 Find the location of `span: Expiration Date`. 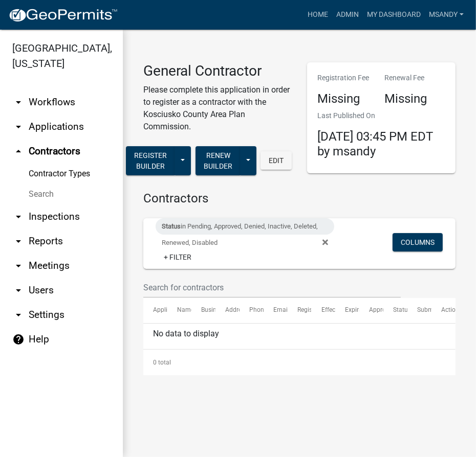

span: Expiration Date is located at coordinates (366, 310).